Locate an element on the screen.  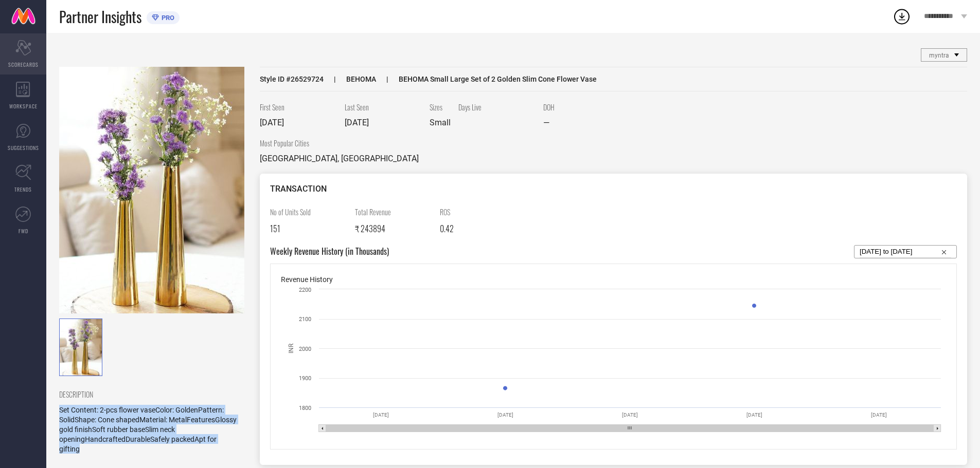
span: BEHOMA Small Large Set of 2 Golden Slim Cone Flower Vase is located at coordinates (486, 79).